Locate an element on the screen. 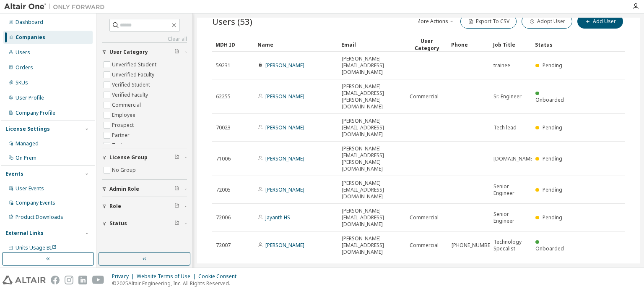 Image resolution: width=644 pixels, height=292 pixels. label: Trial is located at coordinates (118, 145).